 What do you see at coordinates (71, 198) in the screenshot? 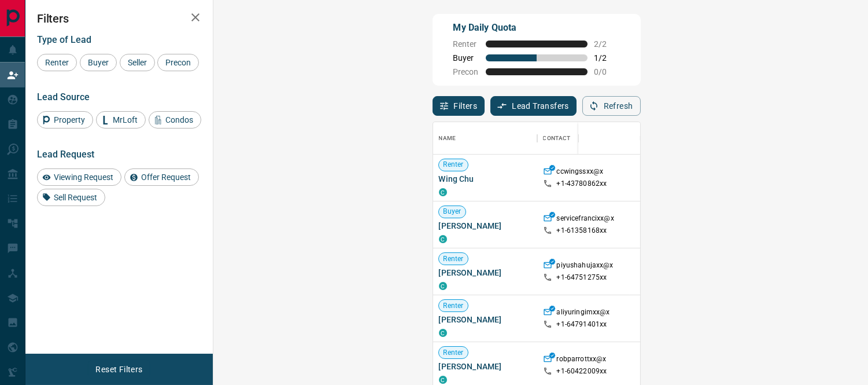
I see `div: Sell Request` at bounding box center [71, 198].